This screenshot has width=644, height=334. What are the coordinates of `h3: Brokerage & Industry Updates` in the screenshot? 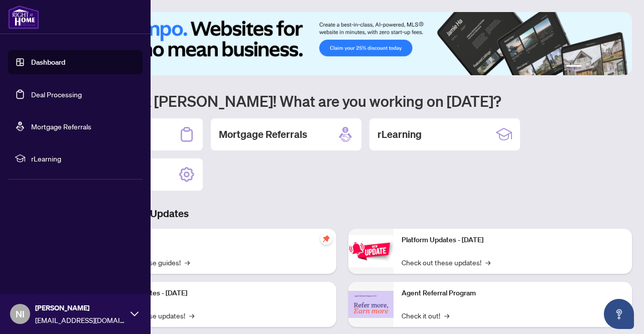 It's located at (342, 214).